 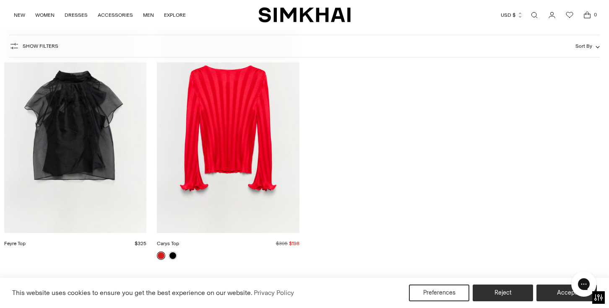 I want to click on button: Sort By, so click(x=587, y=46).